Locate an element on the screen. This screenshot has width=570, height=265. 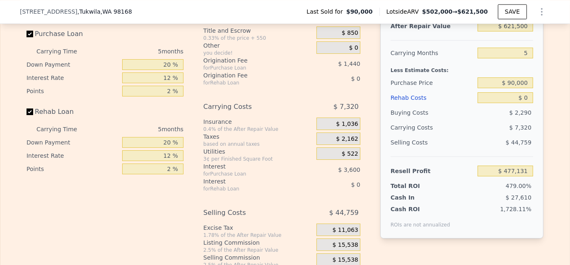
span: $ 27,610 is located at coordinates (519, 198).